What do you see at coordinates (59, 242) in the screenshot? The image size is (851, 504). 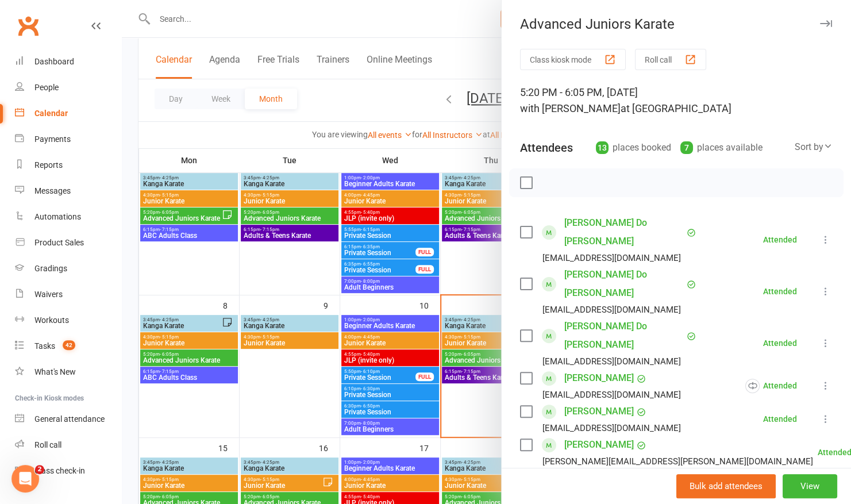 I see `div: Product Sales` at bounding box center [59, 242].